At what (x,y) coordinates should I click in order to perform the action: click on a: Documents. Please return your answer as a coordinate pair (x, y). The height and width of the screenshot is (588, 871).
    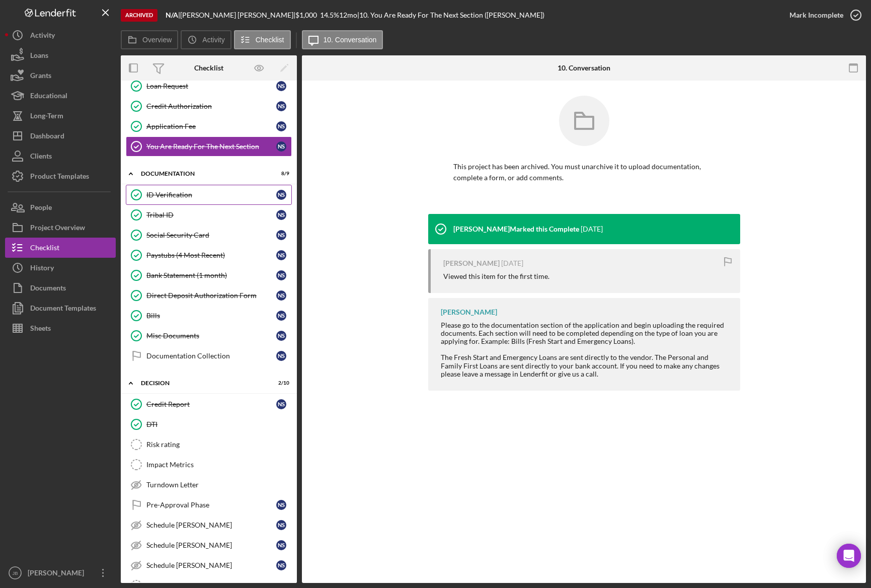
    Looking at the image, I should click on (61, 287).